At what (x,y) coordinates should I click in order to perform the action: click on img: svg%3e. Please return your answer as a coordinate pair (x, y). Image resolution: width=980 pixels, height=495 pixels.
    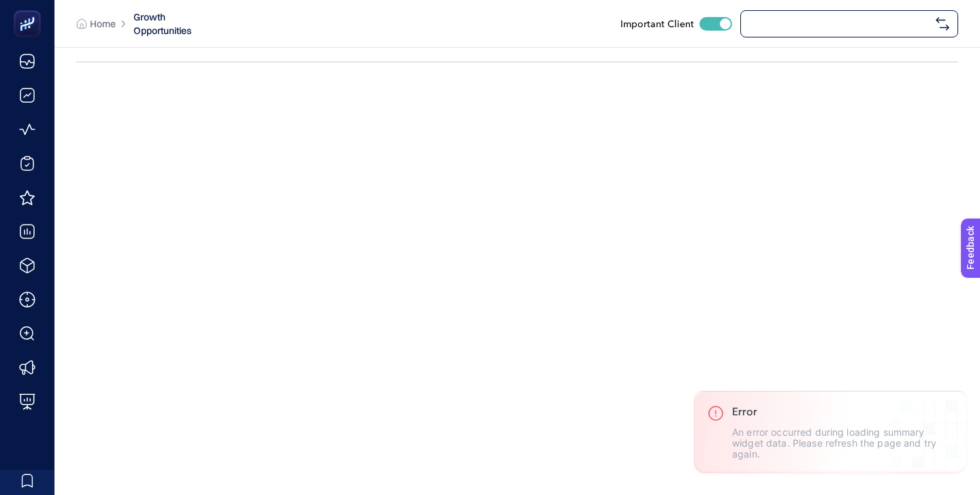
    Looking at the image, I should click on (942, 24).